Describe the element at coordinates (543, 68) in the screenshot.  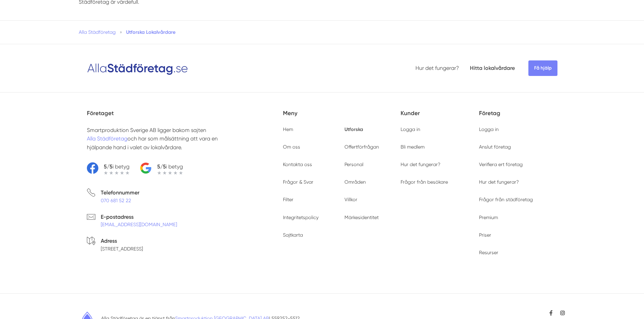
I see `span: Få hjälp` at that location.